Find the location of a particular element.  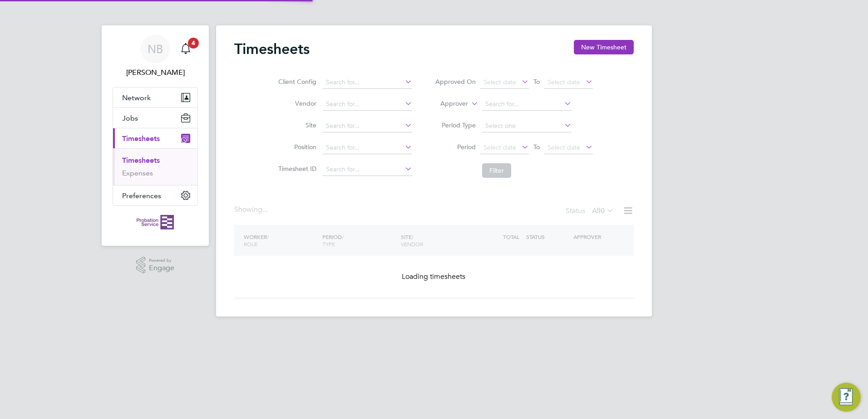

img: probationservice-logo-retina.png is located at coordinates (155, 222).